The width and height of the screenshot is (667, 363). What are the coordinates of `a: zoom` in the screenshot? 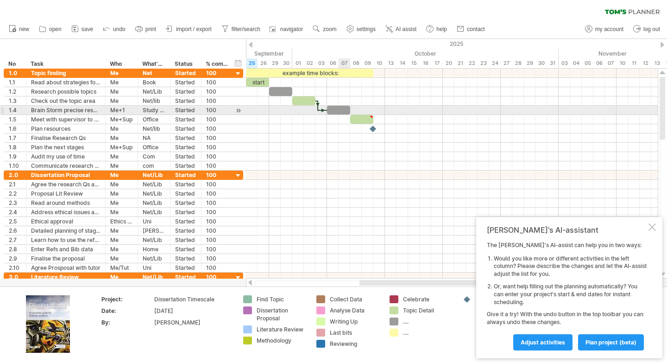 It's located at (325, 29).